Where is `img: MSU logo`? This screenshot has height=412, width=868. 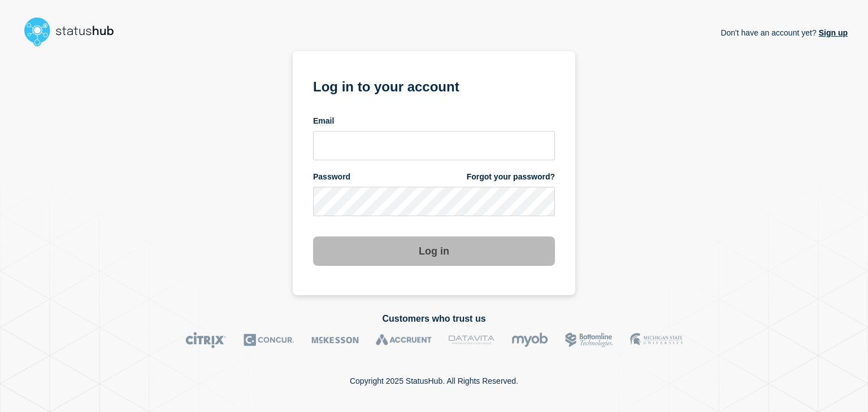
img: MSU logo is located at coordinates (657, 340).